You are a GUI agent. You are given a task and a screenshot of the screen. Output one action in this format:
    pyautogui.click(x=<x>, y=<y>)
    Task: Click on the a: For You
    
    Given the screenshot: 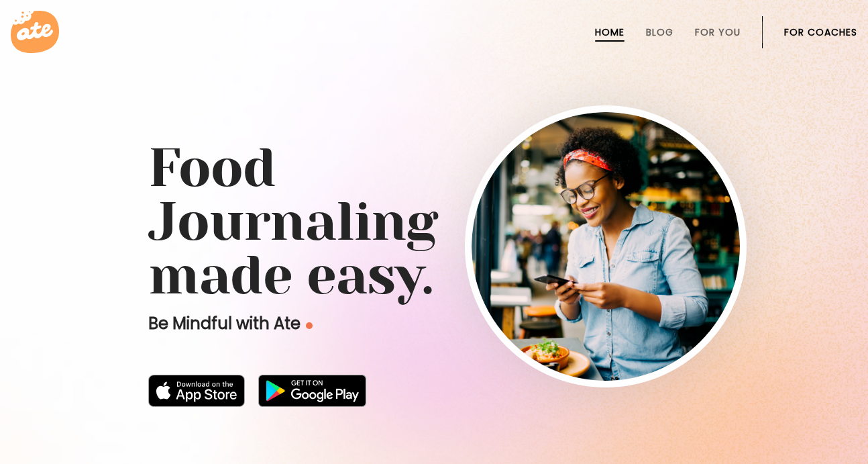 What is the action you would take?
    pyautogui.click(x=718, y=32)
    